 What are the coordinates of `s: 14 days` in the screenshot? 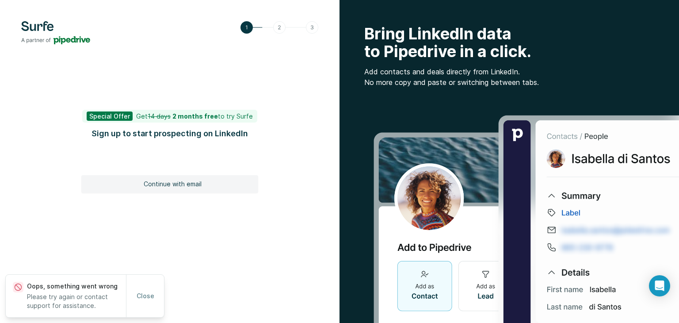 It's located at (159, 116).